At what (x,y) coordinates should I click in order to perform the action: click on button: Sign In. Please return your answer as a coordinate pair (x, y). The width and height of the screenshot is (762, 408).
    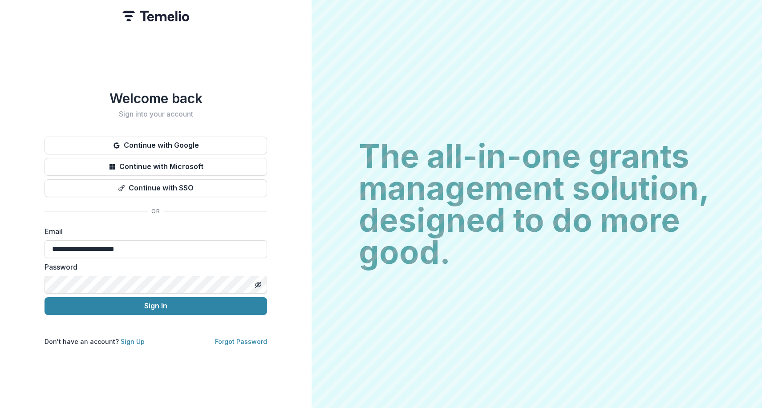
    Looking at the image, I should click on (156, 306).